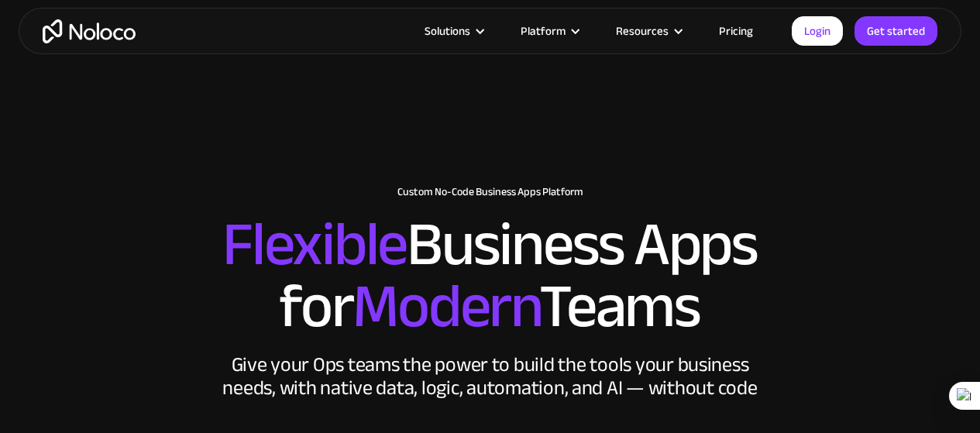 The image size is (980, 433). I want to click on div: Give your Ops teams the power to build the tools your business needs, with native data, logic, au..., so click(491, 377).